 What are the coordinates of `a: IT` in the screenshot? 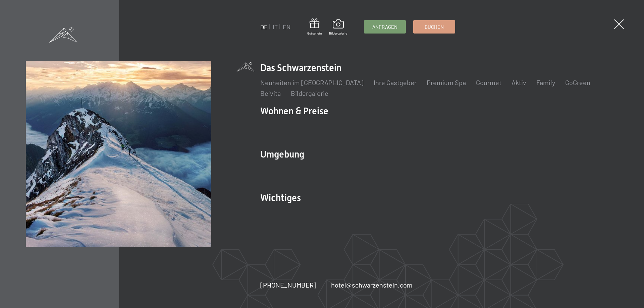 It's located at (275, 26).